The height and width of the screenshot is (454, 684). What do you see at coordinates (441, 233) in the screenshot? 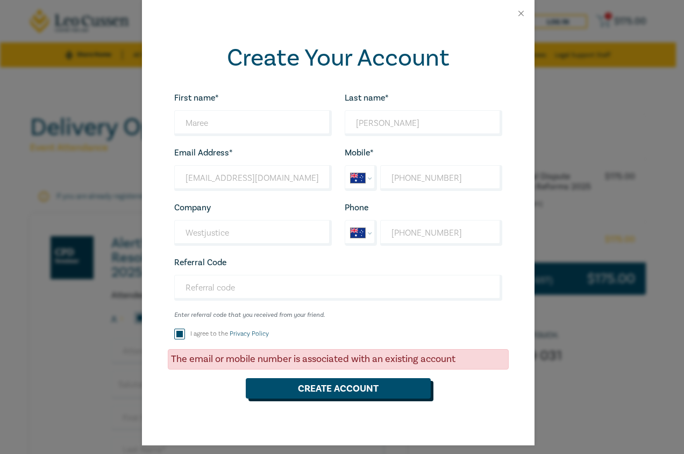
I see `input: Enter phone number` at bounding box center [441, 233].